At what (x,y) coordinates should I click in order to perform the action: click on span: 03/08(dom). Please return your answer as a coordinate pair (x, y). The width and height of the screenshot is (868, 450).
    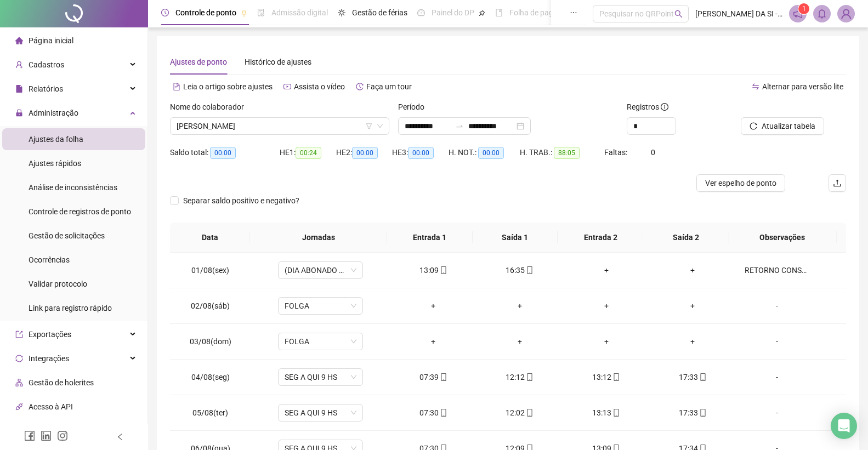
    Looking at the image, I should click on (210, 342).